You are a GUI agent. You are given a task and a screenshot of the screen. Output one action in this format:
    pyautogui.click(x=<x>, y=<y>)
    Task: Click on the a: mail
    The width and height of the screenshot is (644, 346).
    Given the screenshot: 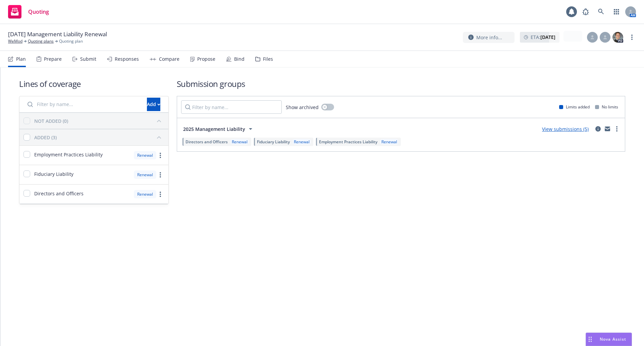 What is the action you would take?
    pyautogui.click(x=608, y=129)
    